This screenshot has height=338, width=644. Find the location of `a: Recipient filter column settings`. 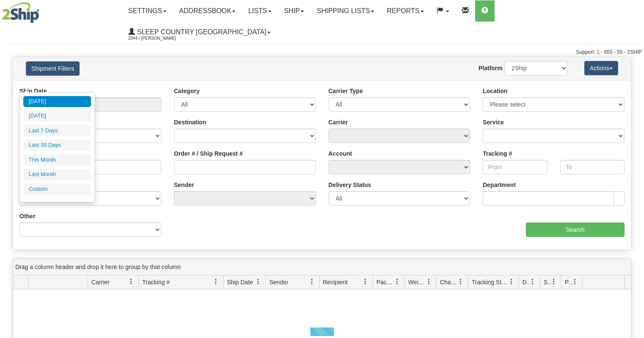

a: Recipient filter column settings is located at coordinates (365, 282).